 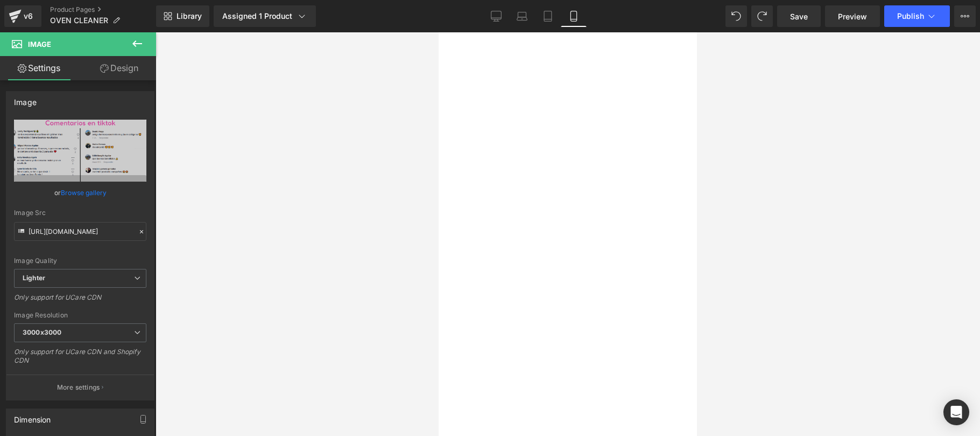 I want to click on div: Only support for UCare CDN and Shopify CDN, so click(x=80, y=359).